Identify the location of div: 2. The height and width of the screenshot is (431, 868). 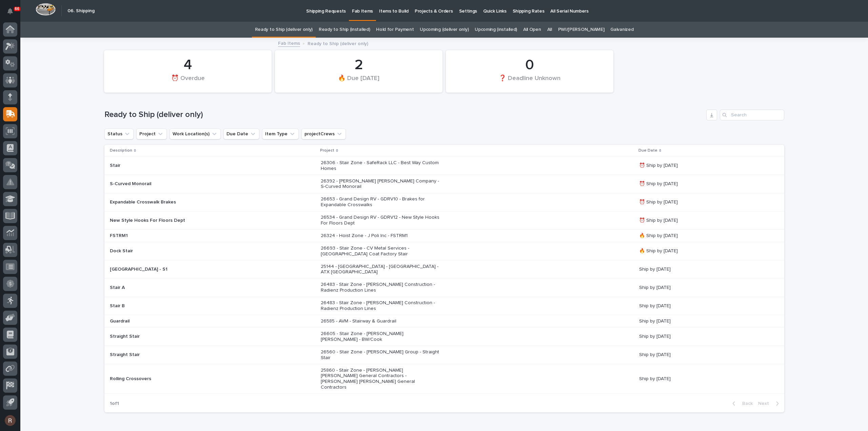
(359, 65).